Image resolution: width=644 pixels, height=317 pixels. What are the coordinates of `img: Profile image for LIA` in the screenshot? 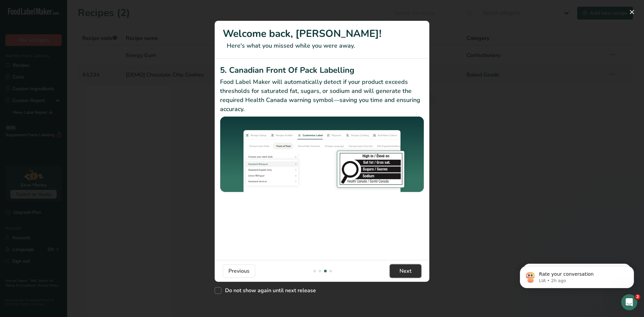 It's located at (20, 25).